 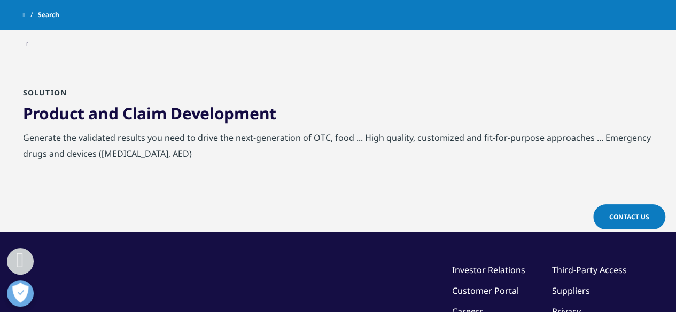 What do you see at coordinates (49, 15) in the screenshot?
I see `span: Search` at bounding box center [49, 15].